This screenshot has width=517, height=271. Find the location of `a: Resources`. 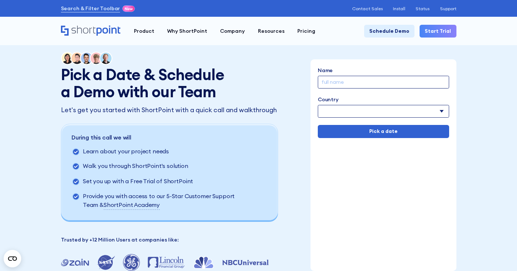

a: Resources is located at coordinates (271, 31).